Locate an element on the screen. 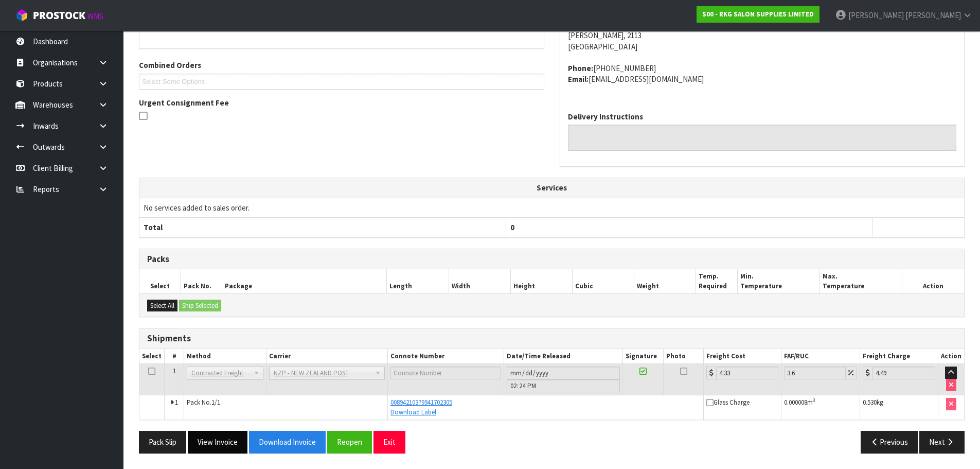 Image resolution: width=980 pixels, height=469 pixels. span: 1/1 is located at coordinates (216, 402).